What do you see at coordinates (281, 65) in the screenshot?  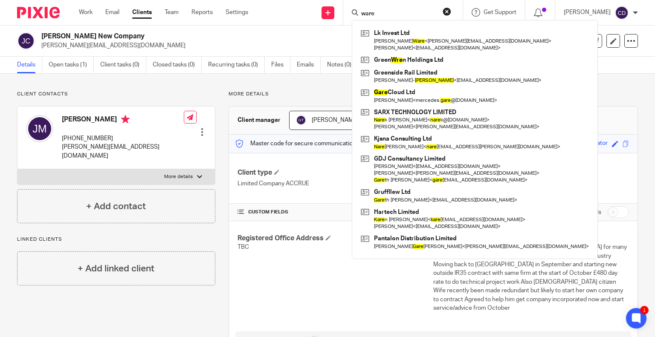 I see `a: Files` at bounding box center [281, 65].